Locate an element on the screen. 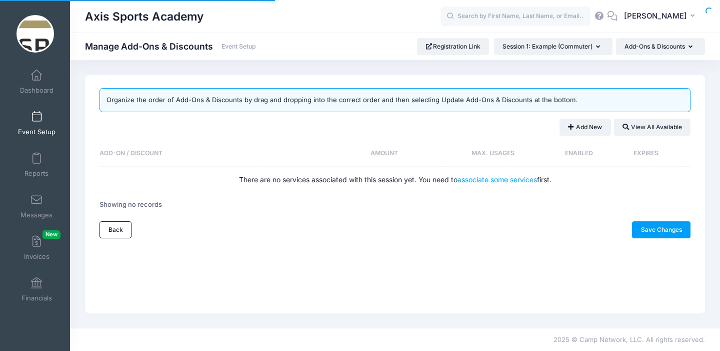 The width and height of the screenshot is (720, 351). h1: Axis Sports Academy is located at coordinates (144, 17).